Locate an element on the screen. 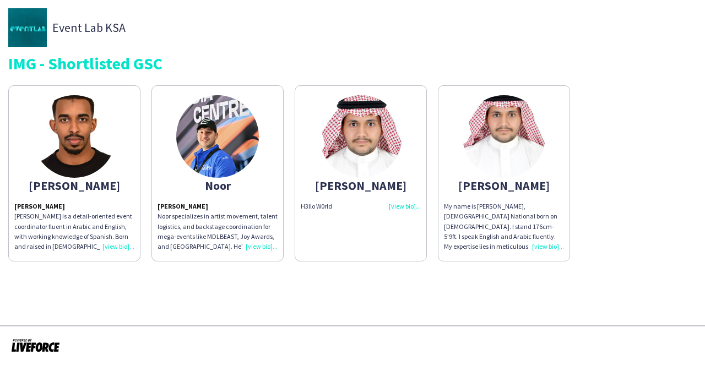 Image resolution: width=705 pixels, height=366 pixels. p: Noor specializes in artist movement, talent logistics, and backstage coordination for mega-events... is located at coordinates (218, 231).